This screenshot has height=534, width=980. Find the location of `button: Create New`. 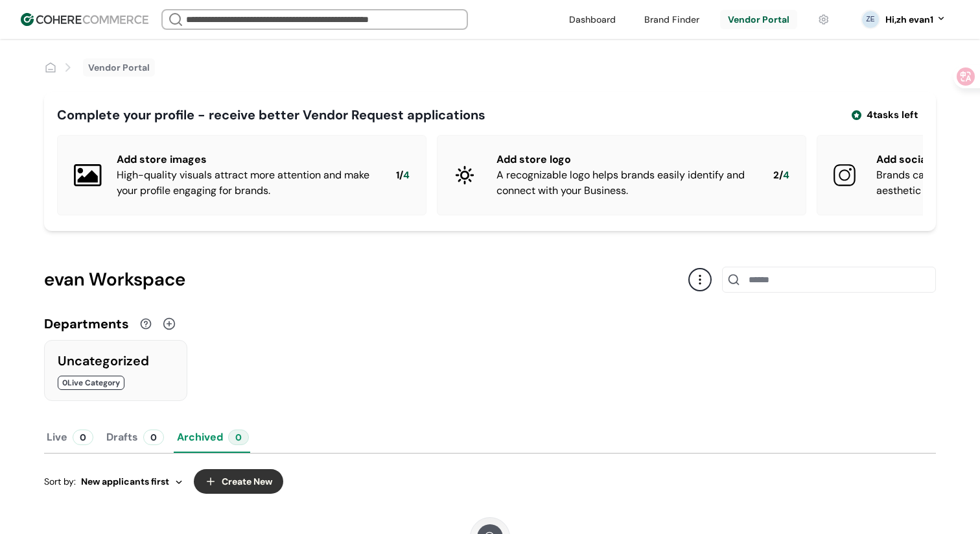

button: Create New is located at coordinates (239, 481).